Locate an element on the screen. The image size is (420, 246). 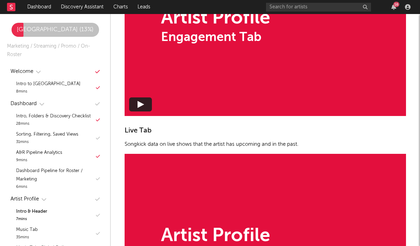
div: Live Tab is located at coordinates (265, 130).